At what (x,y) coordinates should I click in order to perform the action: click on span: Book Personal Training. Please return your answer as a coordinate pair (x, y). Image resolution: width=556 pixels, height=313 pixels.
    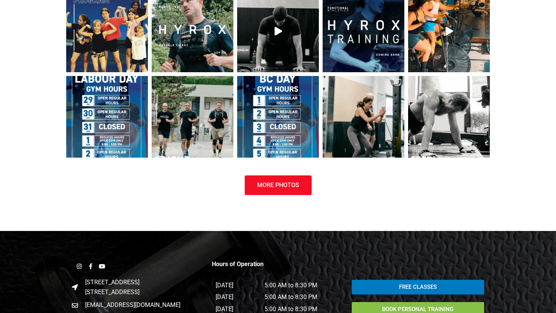
    Looking at the image, I should click on (417, 309).